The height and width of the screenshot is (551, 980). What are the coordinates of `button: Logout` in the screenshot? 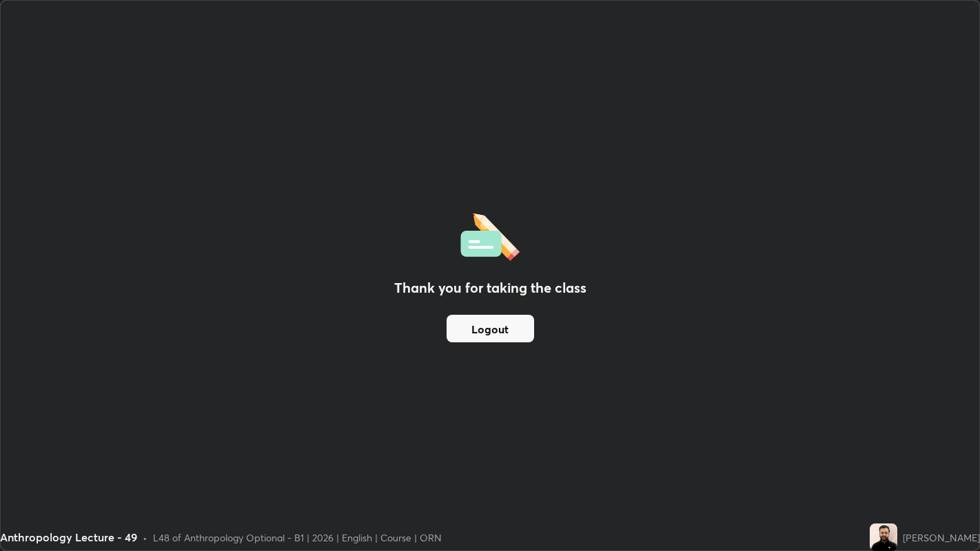 It's located at (490, 328).